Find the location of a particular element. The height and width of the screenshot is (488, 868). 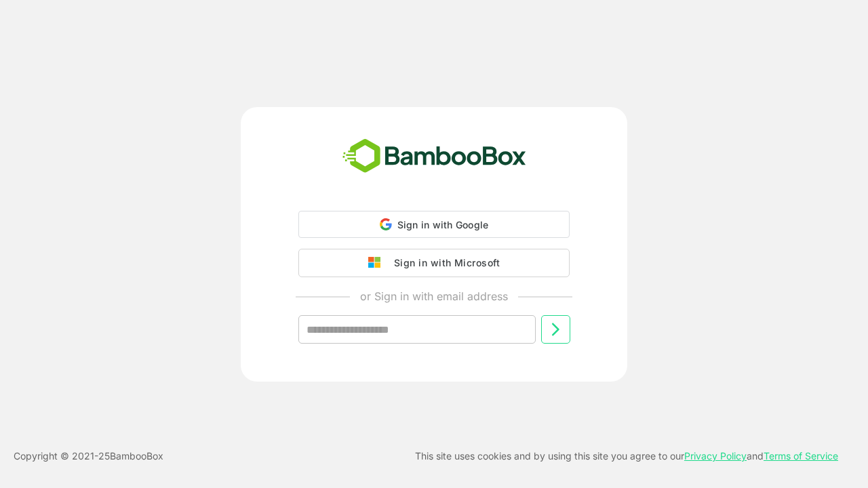

p: or Sign in with email address is located at coordinates (434, 296).